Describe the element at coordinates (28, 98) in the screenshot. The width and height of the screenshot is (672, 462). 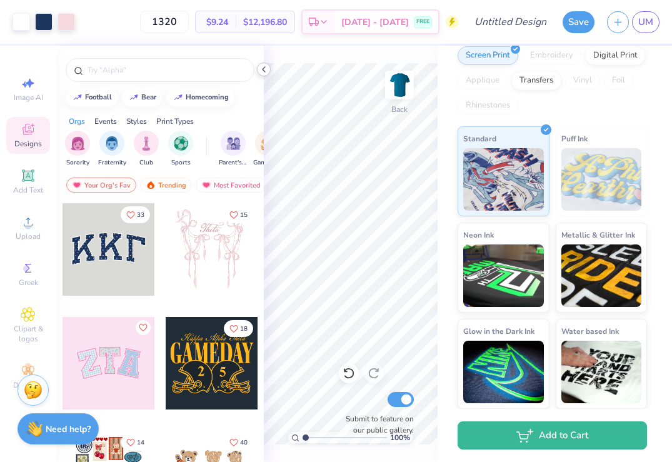
I see `span: Image AI` at that location.